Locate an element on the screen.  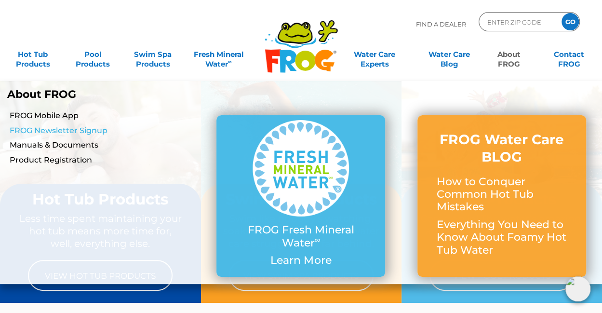
p: Everything You Need to Know About Foamy Hot Tub Water is located at coordinates (502, 237).